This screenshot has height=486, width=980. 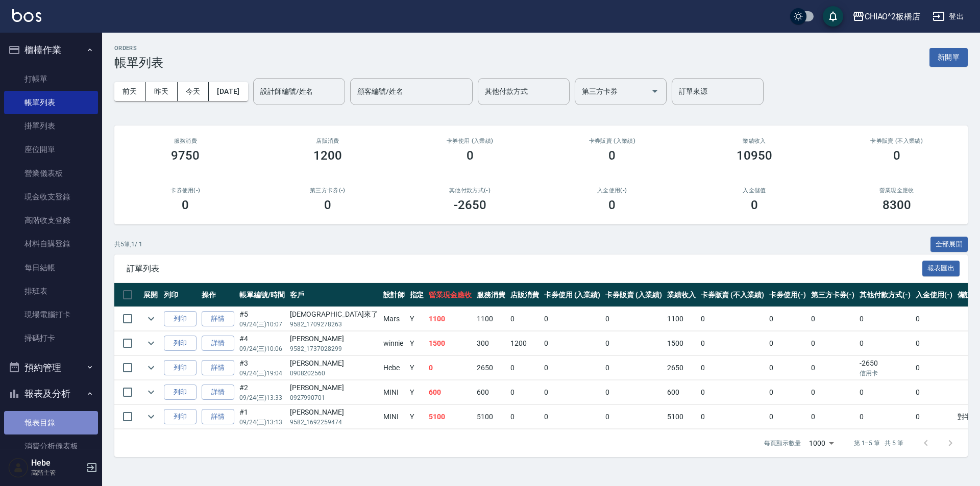 What do you see at coordinates (51, 268) in the screenshot?
I see `a: 每日結帳` at bounding box center [51, 268].